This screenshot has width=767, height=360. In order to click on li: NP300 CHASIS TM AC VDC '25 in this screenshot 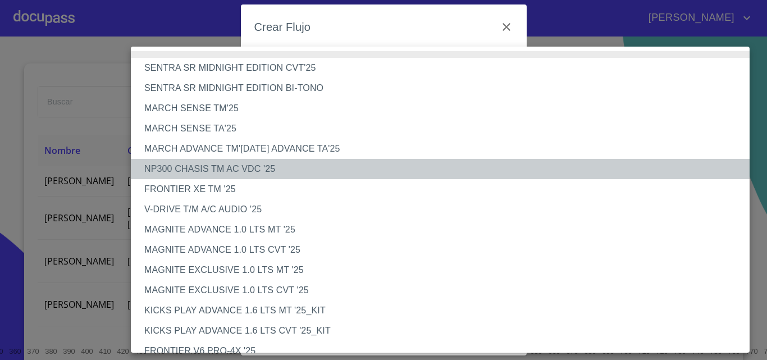, I will do `click(444, 169)`.